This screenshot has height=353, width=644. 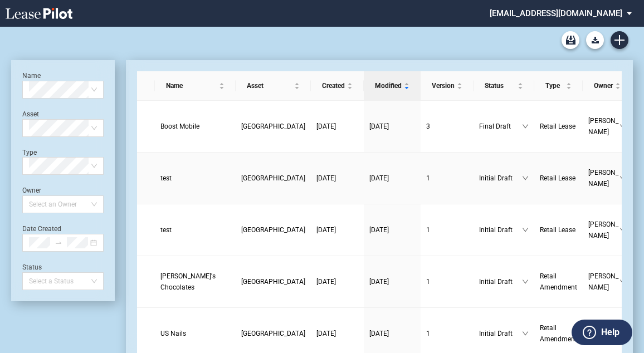 What do you see at coordinates (393, 86) in the screenshot?
I see `th: Modified` at bounding box center [393, 86].